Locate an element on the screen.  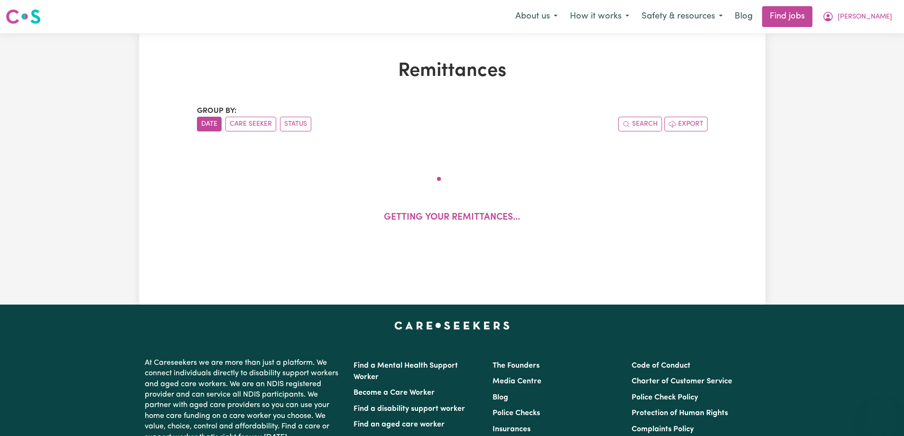
button: Search is located at coordinates (640, 124).